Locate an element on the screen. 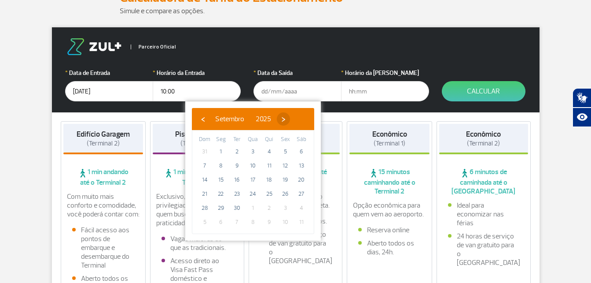 The width and height of the screenshot is (591, 283). span: 12 is located at coordinates (285, 166).